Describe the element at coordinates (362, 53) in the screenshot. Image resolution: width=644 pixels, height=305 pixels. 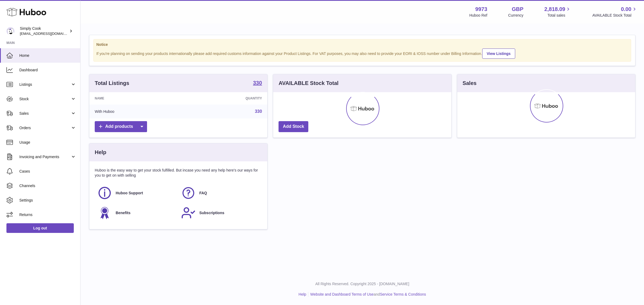
I see `div: If you're planning on sending your products internationally please add required customs informati...` at that location.